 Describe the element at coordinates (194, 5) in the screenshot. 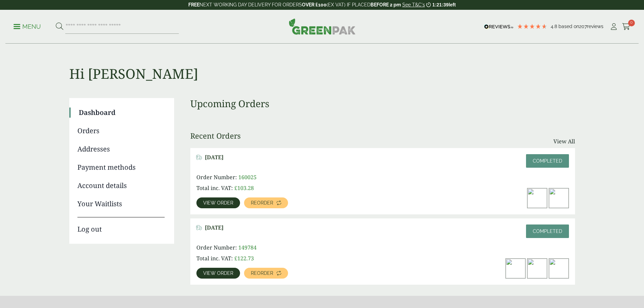

I see `strong: FREE` at that location.